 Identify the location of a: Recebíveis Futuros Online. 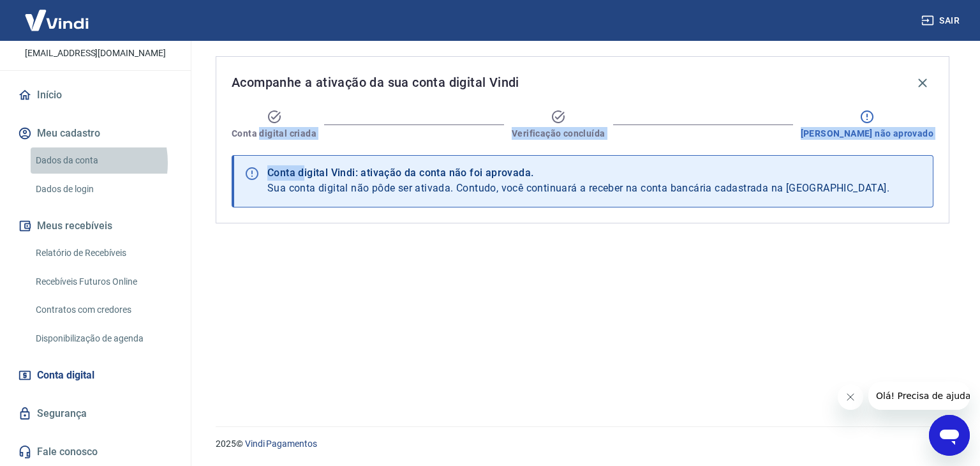
(102, 282).